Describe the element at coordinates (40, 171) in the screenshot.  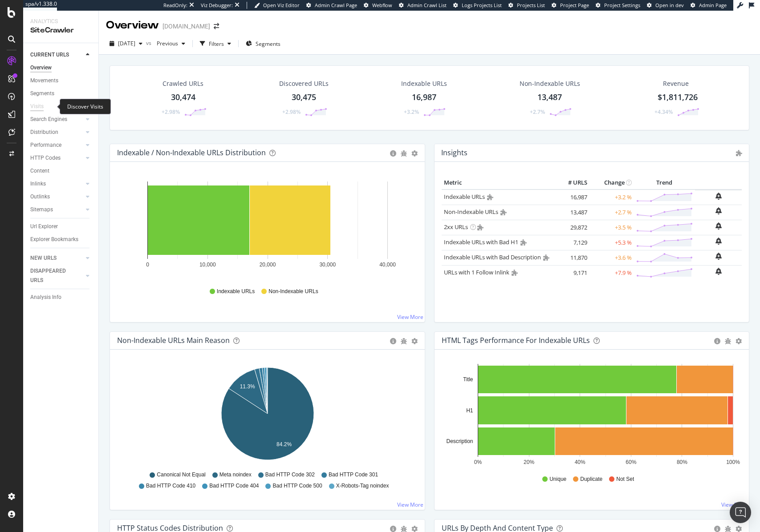
I see `div: Content` at that location.